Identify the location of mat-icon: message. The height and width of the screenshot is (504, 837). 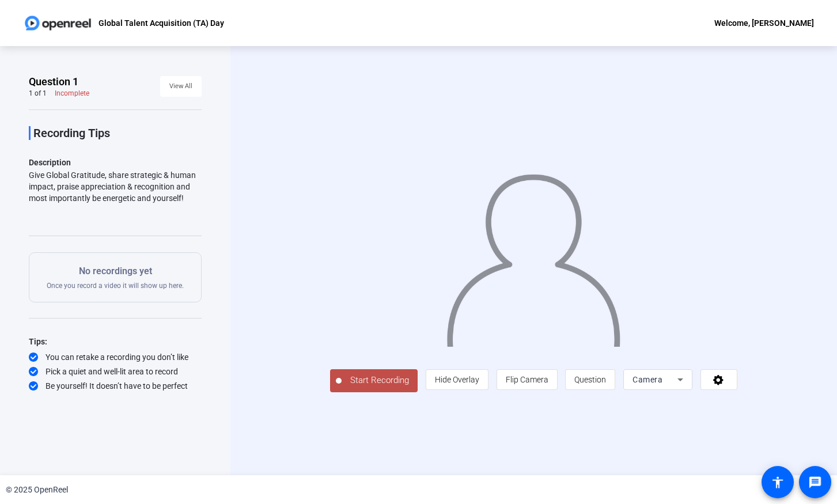
(815, 482).